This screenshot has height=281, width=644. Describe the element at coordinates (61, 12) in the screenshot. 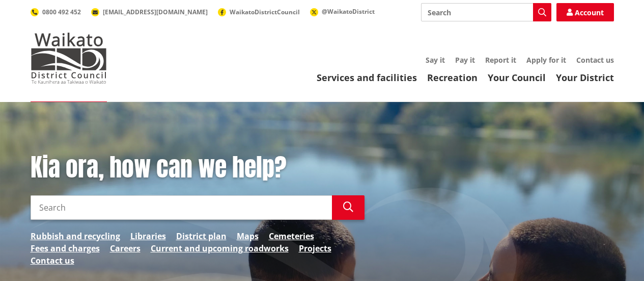

I see `span: 0800 492 452` at that location.